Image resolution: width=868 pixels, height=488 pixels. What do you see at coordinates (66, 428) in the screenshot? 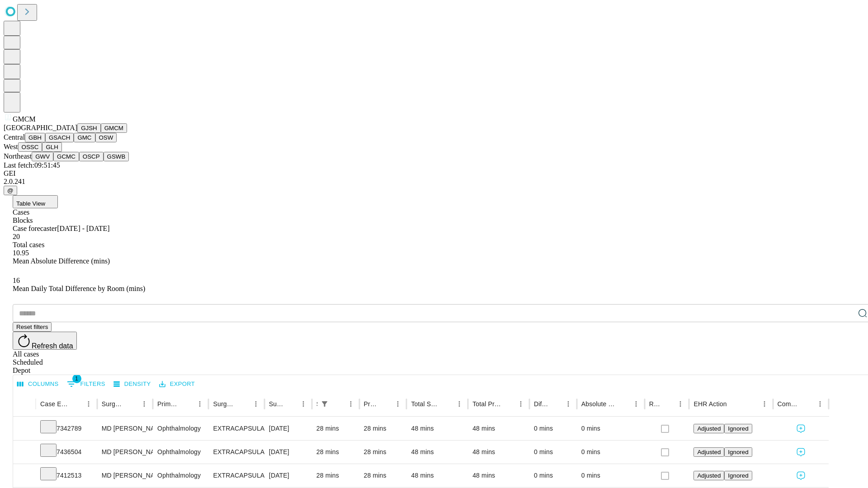
I see `div: 7342789` at bounding box center [66, 428].